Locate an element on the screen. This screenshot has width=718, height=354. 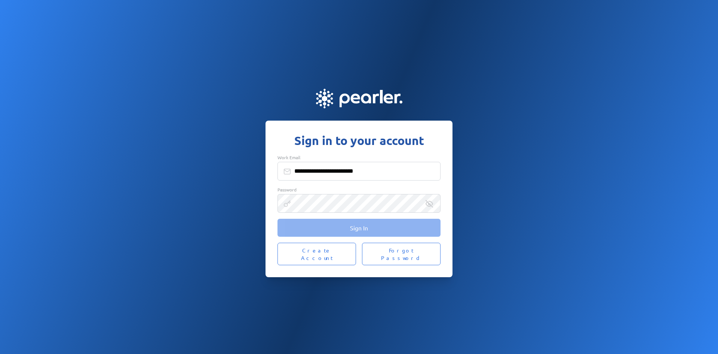
h1: Sign in to your account is located at coordinates (359, 140).